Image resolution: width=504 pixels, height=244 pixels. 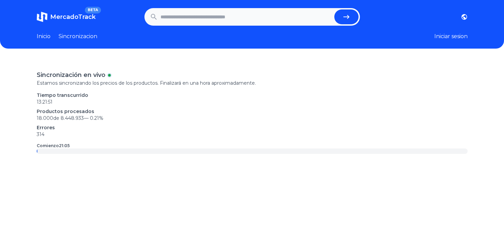 I want to click on button: Iniciar sesion, so click(x=451, y=36).